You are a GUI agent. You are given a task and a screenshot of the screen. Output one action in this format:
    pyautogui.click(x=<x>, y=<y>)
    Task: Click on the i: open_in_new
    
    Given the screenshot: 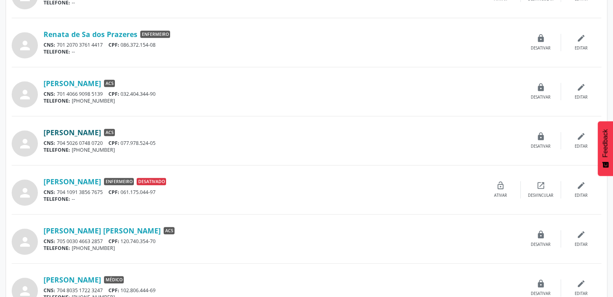 What is the action you would take?
    pyautogui.click(x=541, y=186)
    